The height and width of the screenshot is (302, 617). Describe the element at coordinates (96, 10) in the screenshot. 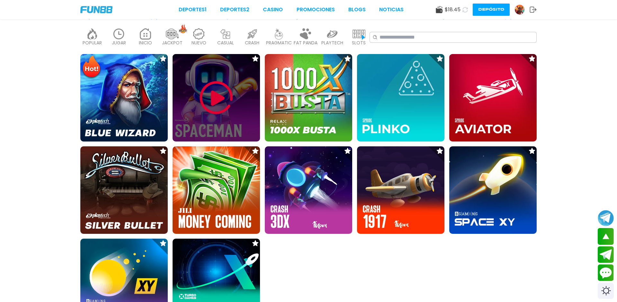

I see `img: Company Logo` at that location.